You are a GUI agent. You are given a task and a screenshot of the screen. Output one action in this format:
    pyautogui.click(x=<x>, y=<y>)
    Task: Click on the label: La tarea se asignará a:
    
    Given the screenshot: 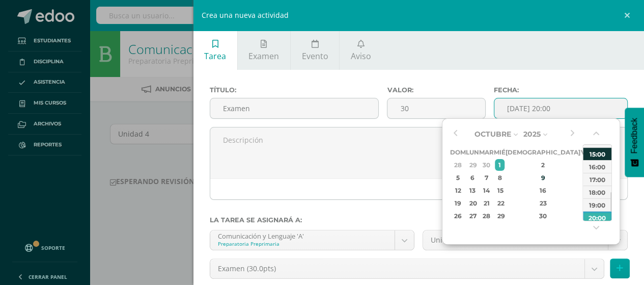 What is the action you would take?
    pyautogui.click(x=419, y=220)
    